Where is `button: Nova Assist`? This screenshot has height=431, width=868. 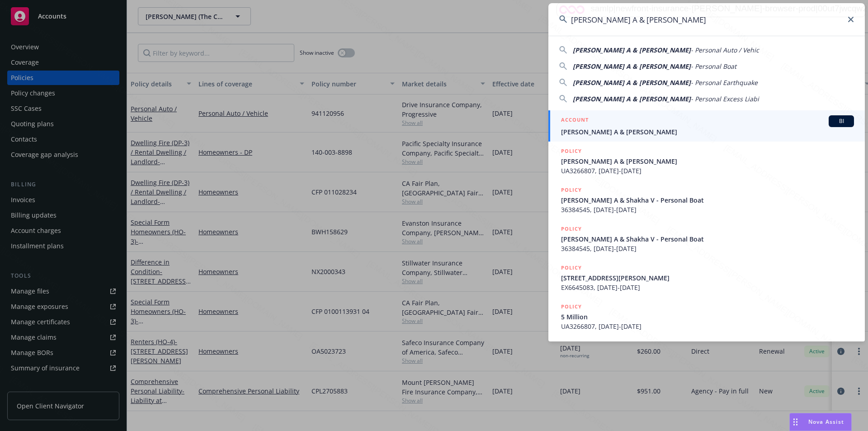 button: Nova Assist is located at coordinates (820, 422).